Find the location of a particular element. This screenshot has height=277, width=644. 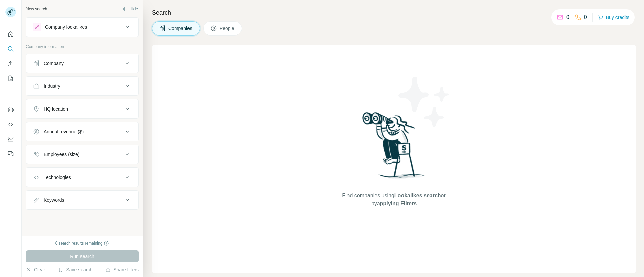

button: Keywords is located at coordinates (82, 200).